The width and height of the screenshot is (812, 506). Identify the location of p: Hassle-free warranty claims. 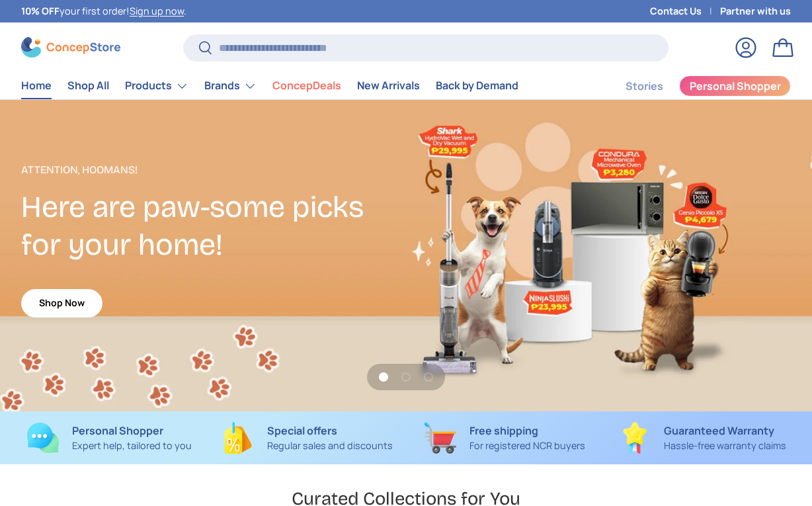
(724, 446).